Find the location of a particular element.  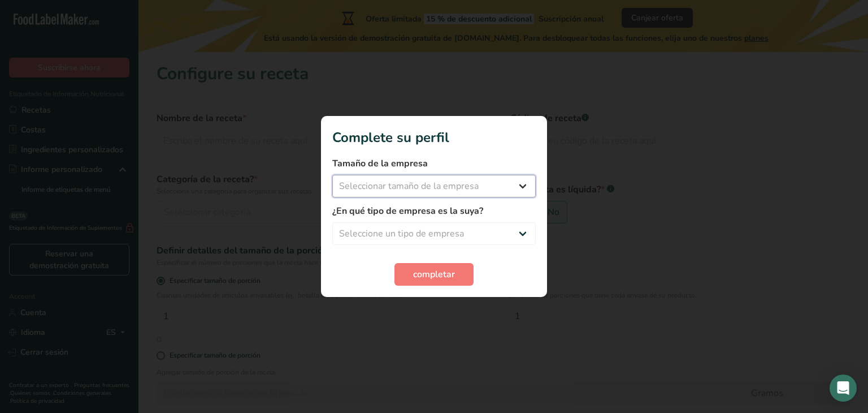

h1: Complete su perfil is located at coordinates (434, 137).